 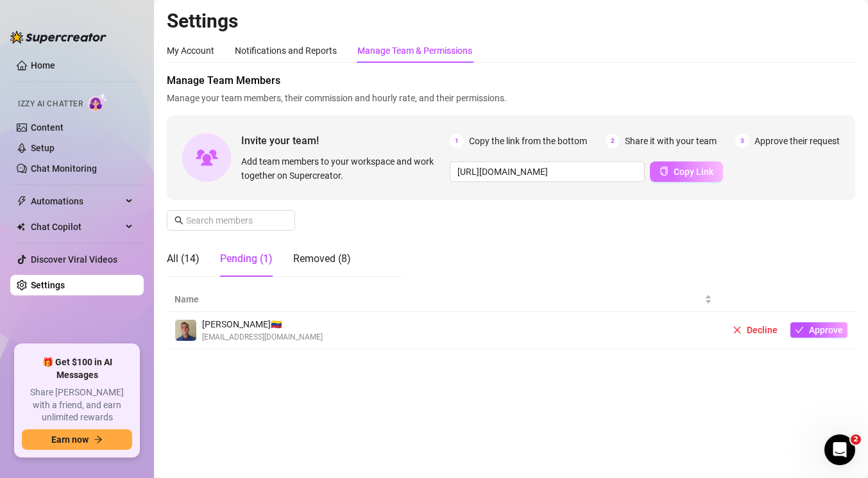 I want to click on span: 3, so click(x=742, y=141).